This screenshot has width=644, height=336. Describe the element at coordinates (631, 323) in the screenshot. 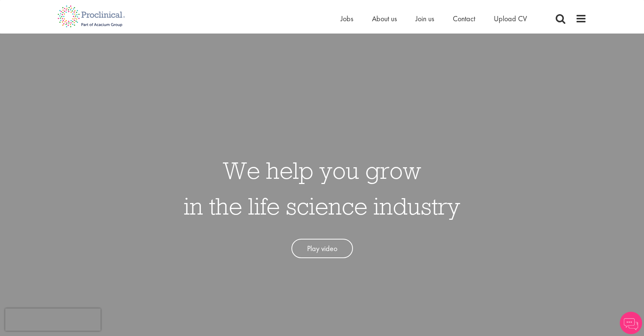

I see `img: Chatbot` at that location.